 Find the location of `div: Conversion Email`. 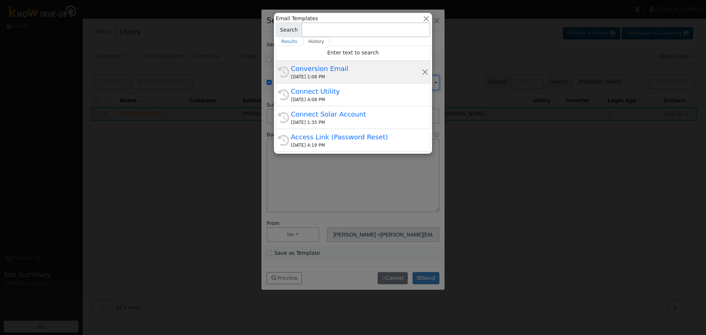

div: Conversion Email is located at coordinates (357, 68).